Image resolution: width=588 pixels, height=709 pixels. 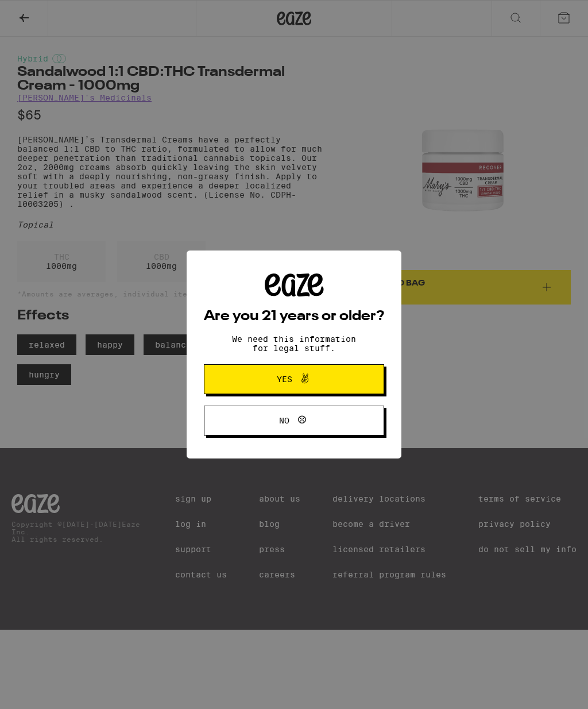 I want to click on span: No, so click(x=284, y=420).